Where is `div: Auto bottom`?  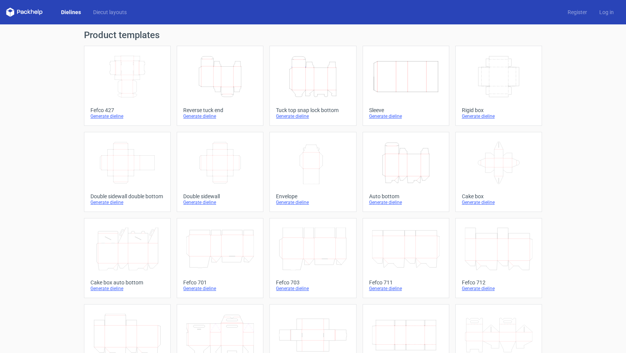
div: Auto bottom is located at coordinates (405, 196).